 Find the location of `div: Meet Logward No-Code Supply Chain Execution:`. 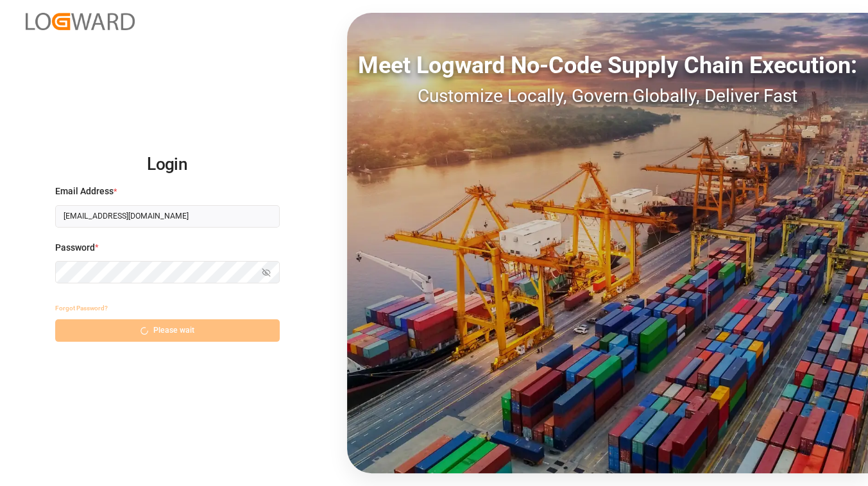

div: Meet Logward No-Code Supply Chain Execution: is located at coordinates (607, 65).